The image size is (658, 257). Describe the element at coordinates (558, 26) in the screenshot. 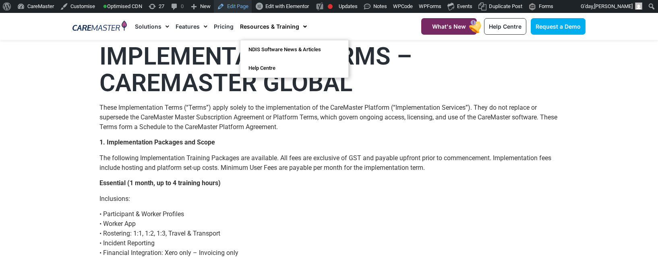

I see `a: Request a Demo` at that location.